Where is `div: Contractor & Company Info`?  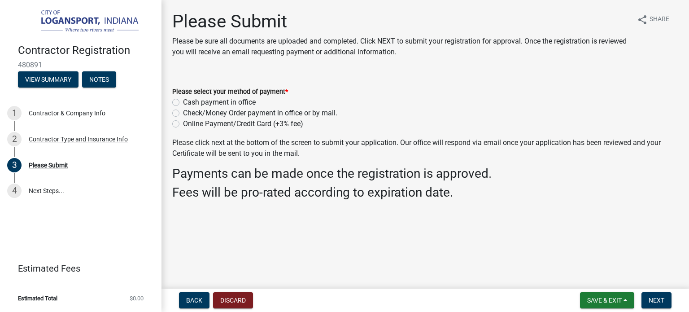
div: Contractor & Company Info is located at coordinates (67, 113).